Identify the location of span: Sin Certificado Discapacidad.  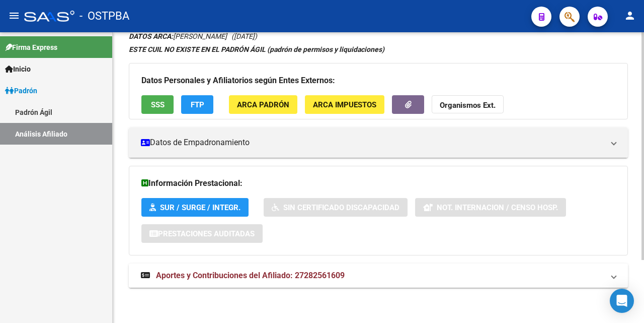
(341, 207).